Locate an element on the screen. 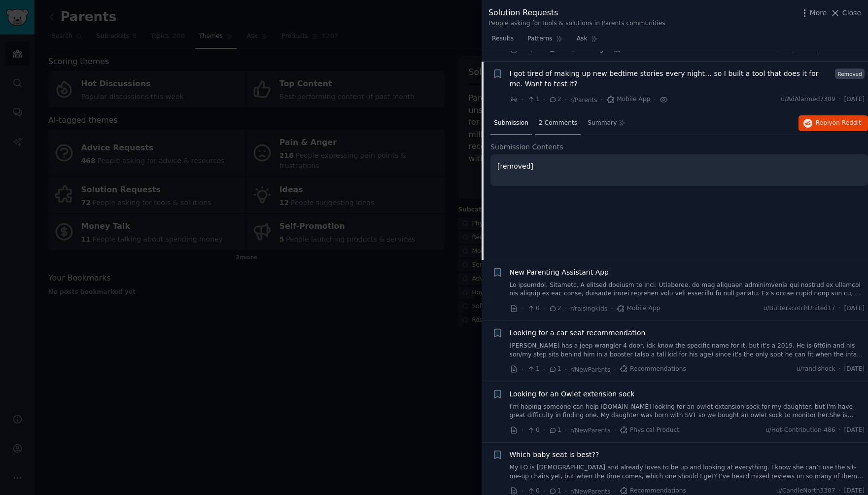  span: u/ButterscotchUnited17 is located at coordinates (799, 308).